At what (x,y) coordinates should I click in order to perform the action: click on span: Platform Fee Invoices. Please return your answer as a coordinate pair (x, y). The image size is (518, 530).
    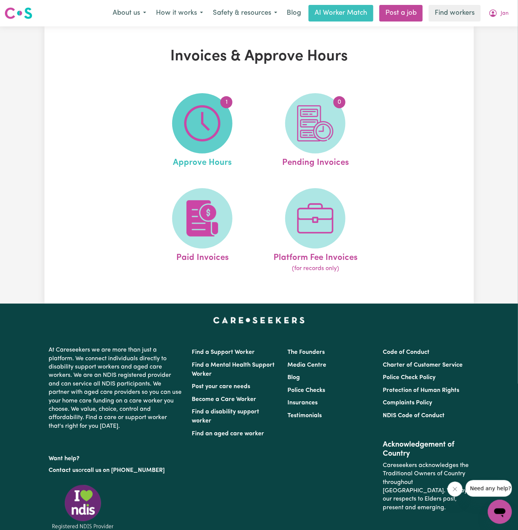
    Looking at the image, I should click on (316, 256).